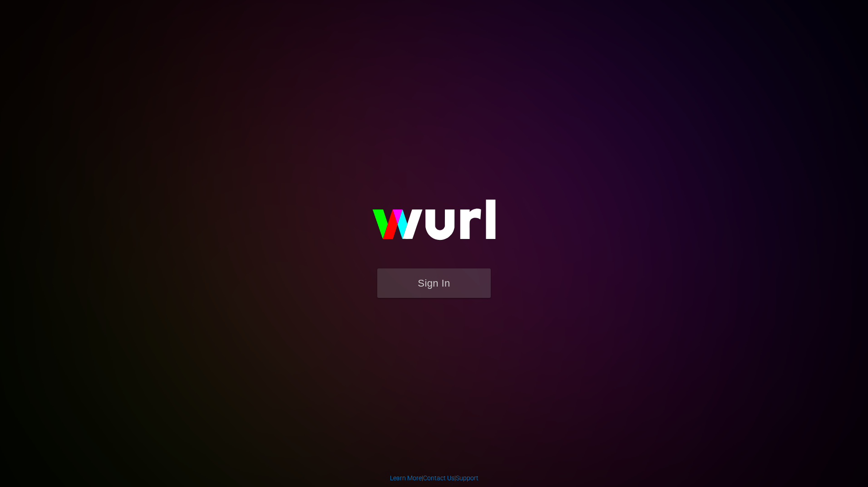 The image size is (868, 487). What do you see at coordinates (438, 478) in the screenshot?
I see `a: Contact Us` at bounding box center [438, 478].